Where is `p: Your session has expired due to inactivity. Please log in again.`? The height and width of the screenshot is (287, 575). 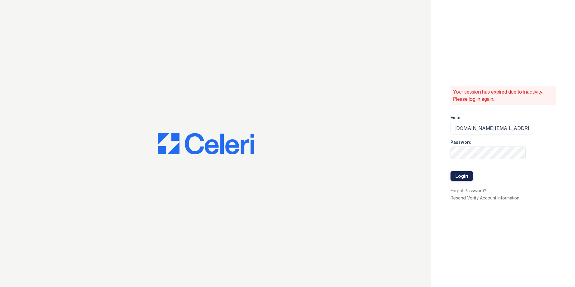 p: Your session has expired due to inactivity. Please log in again. is located at coordinates (503, 95).